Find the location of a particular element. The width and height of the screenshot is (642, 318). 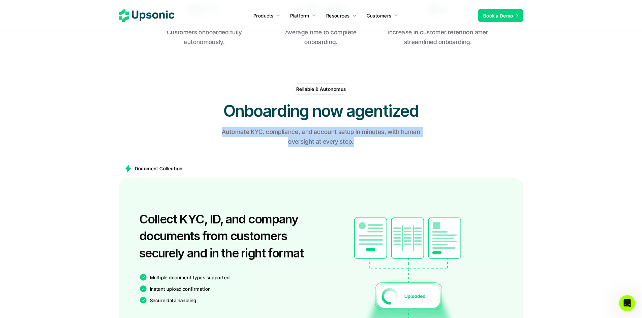

p: Document Collection is located at coordinates (159, 169).